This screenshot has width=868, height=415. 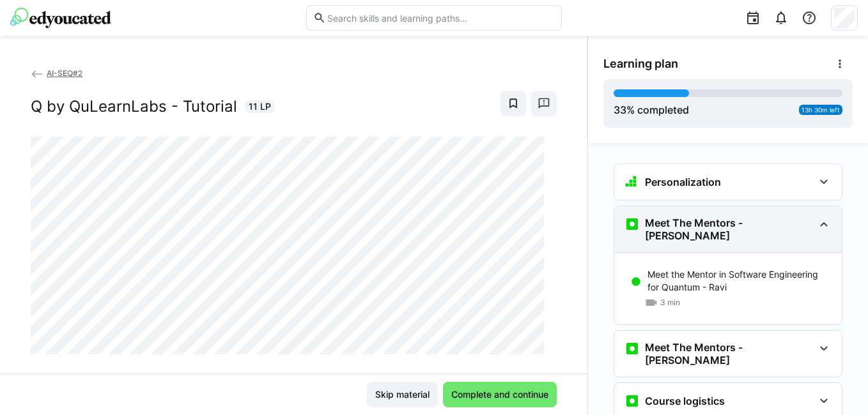 I want to click on span: AI-SEQ#2, so click(x=65, y=73).